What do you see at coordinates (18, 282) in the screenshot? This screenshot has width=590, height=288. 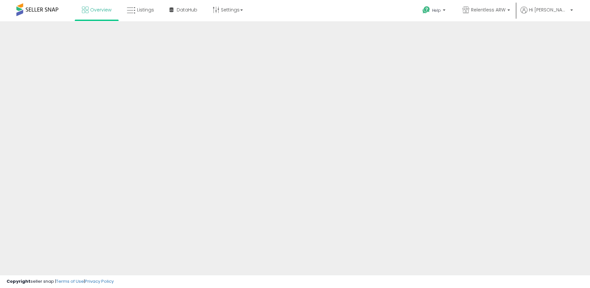 I see `strong: Copyright` at bounding box center [18, 282].